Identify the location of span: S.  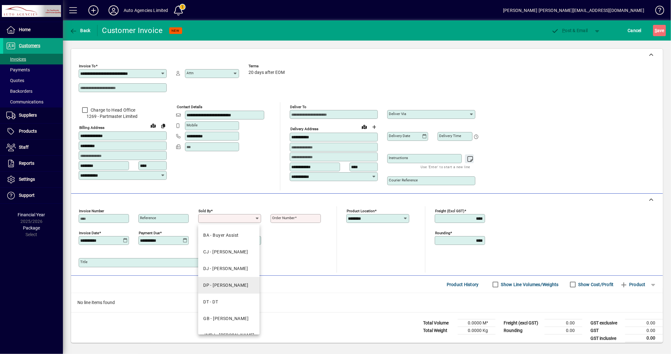
(656, 31).